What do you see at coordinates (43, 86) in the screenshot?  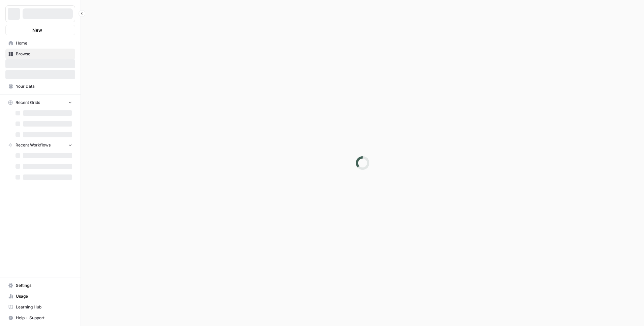 I see `span: Your Data` at bounding box center [43, 86].